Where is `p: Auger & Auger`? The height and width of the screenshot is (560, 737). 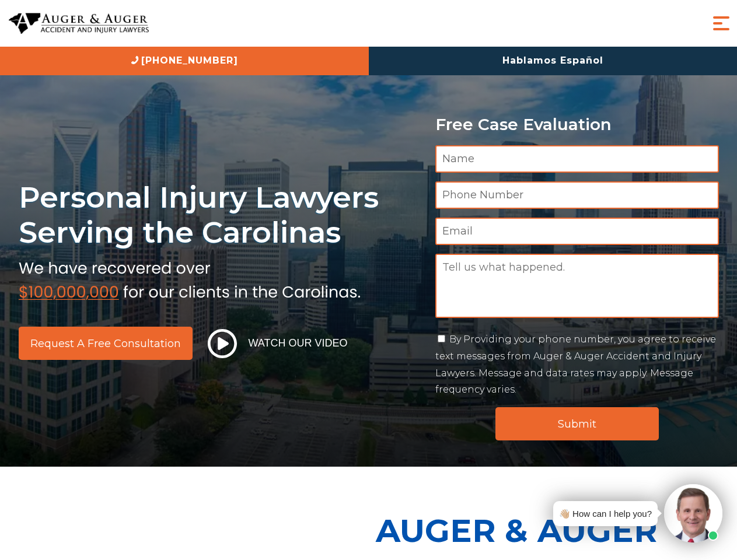
p: Auger & Auger is located at coordinates (553, 531).